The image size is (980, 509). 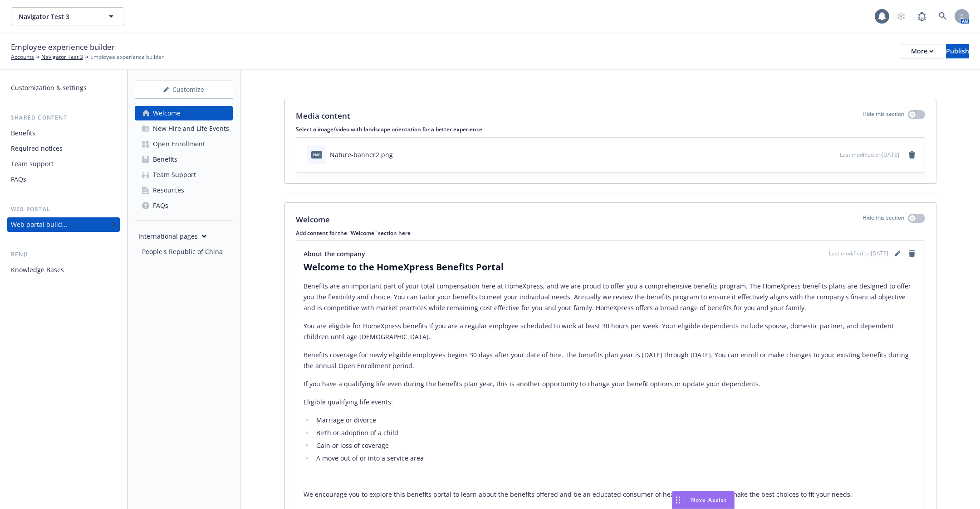 I want to click on h2: Welcome to the HomeXpress Benefits Portal, so click(x=610, y=268).